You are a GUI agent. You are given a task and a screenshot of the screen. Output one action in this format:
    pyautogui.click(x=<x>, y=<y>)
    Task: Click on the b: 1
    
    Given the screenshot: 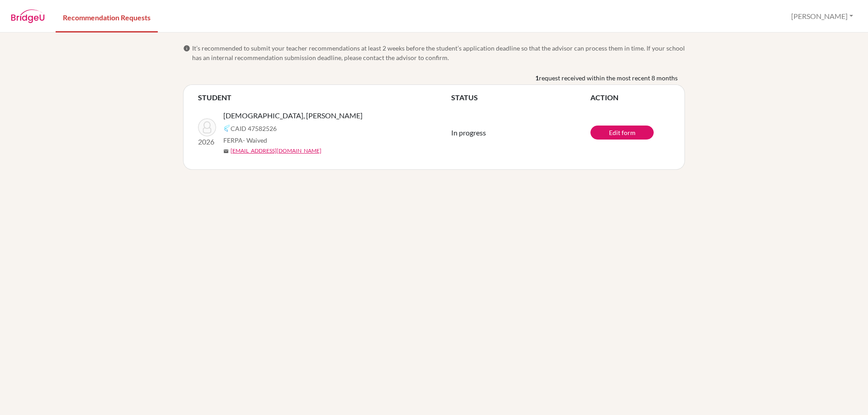 What is the action you would take?
    pyautogui.click(x=537, y=78)
    